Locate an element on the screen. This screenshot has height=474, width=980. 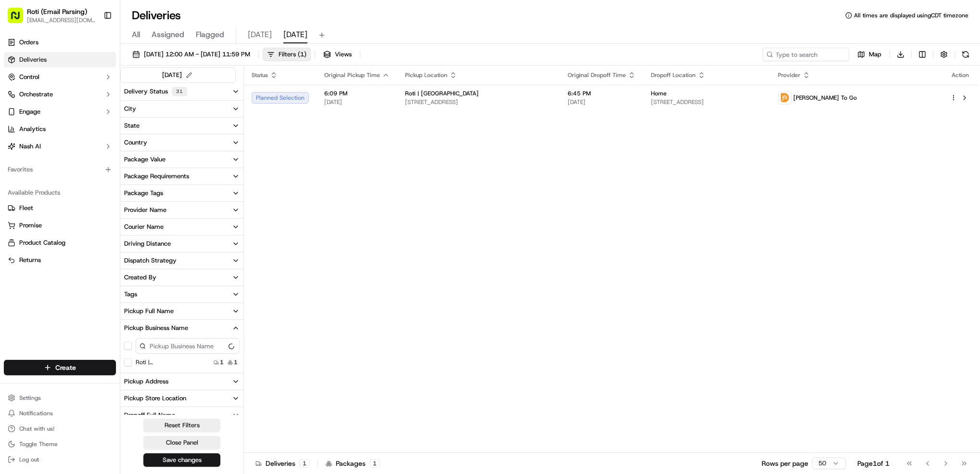
span: Control is located at coordinates (30, 77).